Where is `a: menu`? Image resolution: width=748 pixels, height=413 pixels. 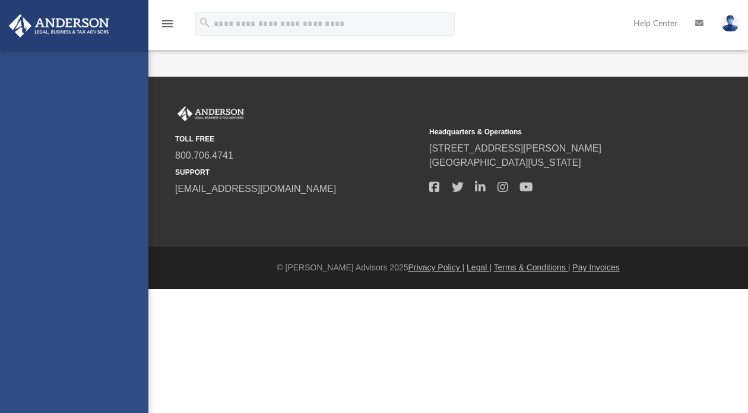
a: menu is located at coordinates (167, 27).